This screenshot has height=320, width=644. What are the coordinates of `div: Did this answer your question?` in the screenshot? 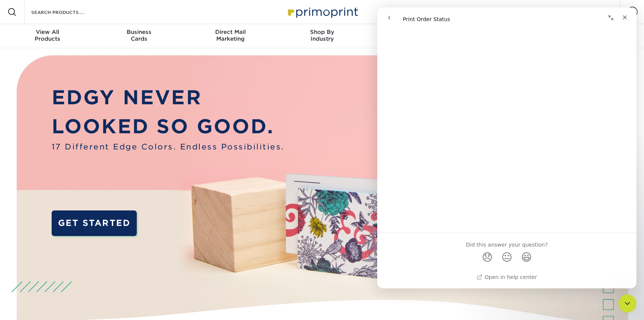 It's located at (130, 239).